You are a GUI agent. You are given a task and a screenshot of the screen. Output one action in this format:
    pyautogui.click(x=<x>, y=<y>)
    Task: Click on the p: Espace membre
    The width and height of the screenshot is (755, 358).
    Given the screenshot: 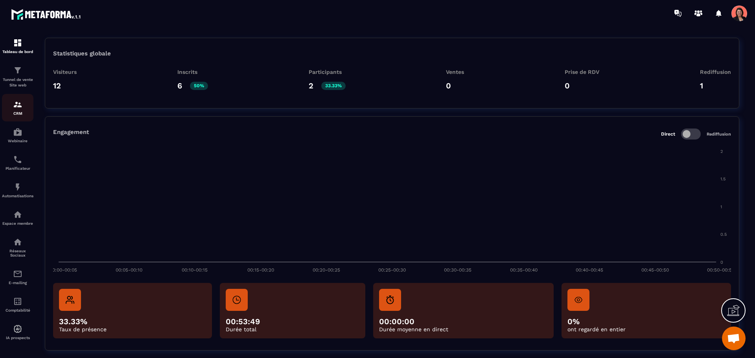 What is the action you would take?
    pyautogui.click(x=18, y=223)
    